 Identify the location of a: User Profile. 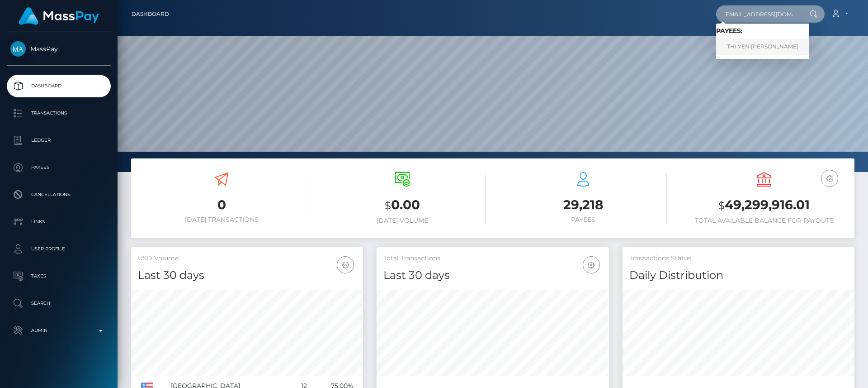
(59, 249).